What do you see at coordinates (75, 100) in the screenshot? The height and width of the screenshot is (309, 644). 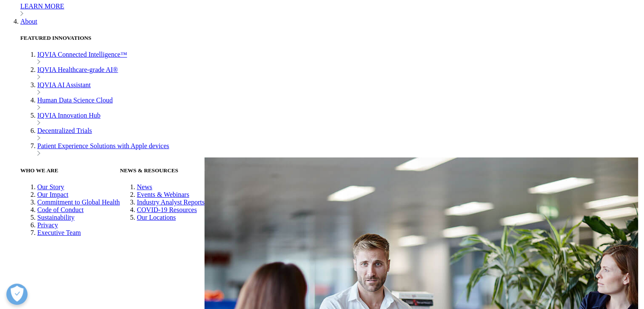 I see `a: Human Data Science Cloud` at bounding box center [75, 100].